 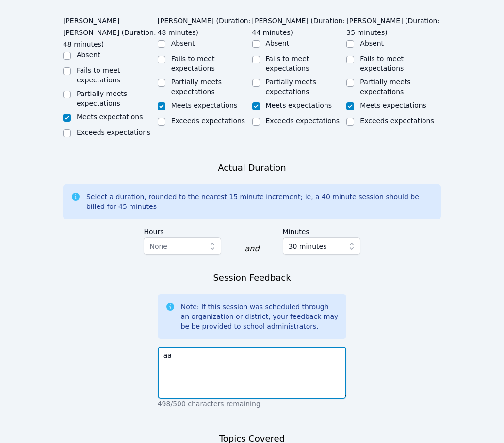 What do you see at coordinates (260, 317) in the screenshot?
I see `div: Note: If this session was scheduled through an organization or district, your feedback may be be ...` at bounding box center [260, 317].